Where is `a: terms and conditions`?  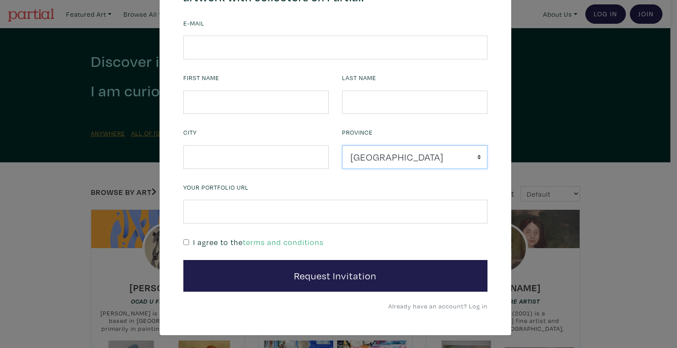 a: terms and conditions is located at coordinates (283, 242).